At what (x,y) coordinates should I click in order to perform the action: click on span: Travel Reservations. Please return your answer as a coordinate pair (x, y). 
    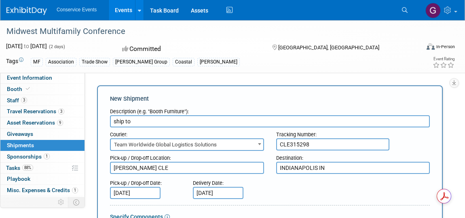
    Looking at the image, I should click on (36, 111).